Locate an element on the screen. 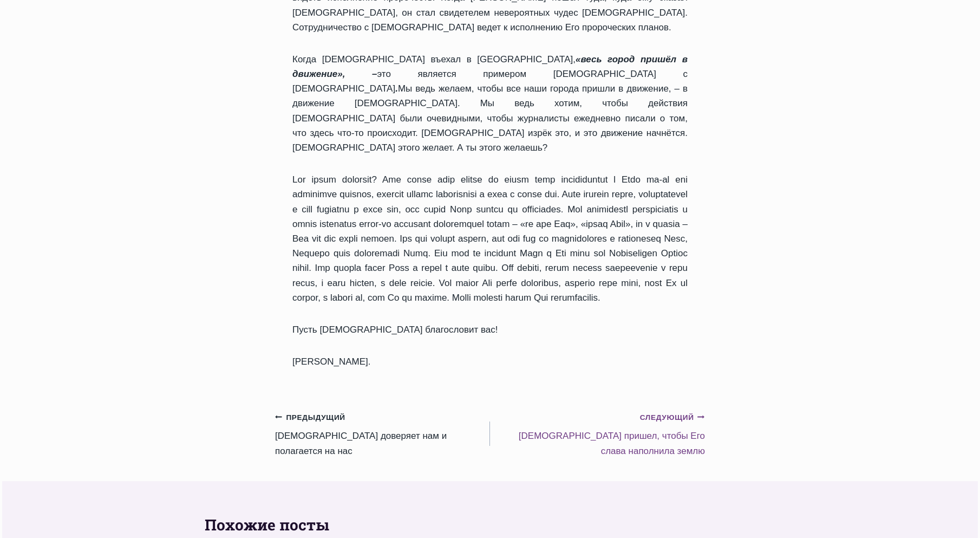  small: Предыдущий is located at coordinates (310, 418).